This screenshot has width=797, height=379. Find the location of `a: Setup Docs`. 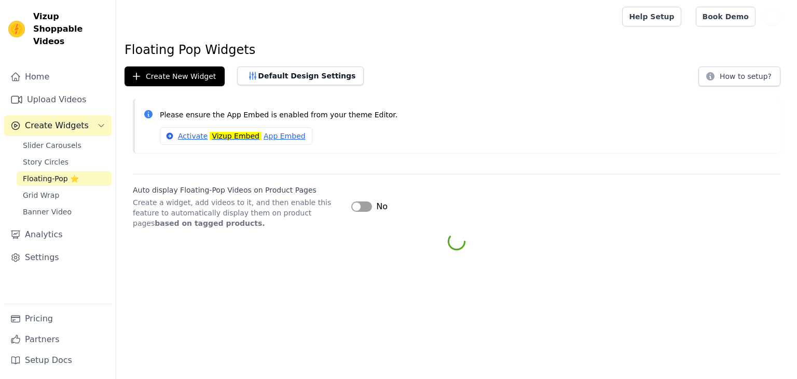

a: Setup Docs is located at coordinates (58, 360).